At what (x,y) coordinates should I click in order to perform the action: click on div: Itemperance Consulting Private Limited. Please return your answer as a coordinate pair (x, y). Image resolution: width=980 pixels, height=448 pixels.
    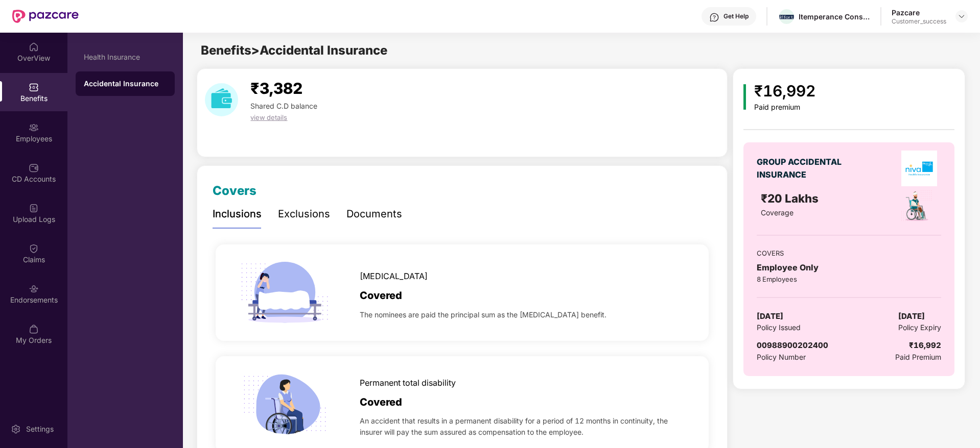
    Looking at the image, I should click on (834, 16).